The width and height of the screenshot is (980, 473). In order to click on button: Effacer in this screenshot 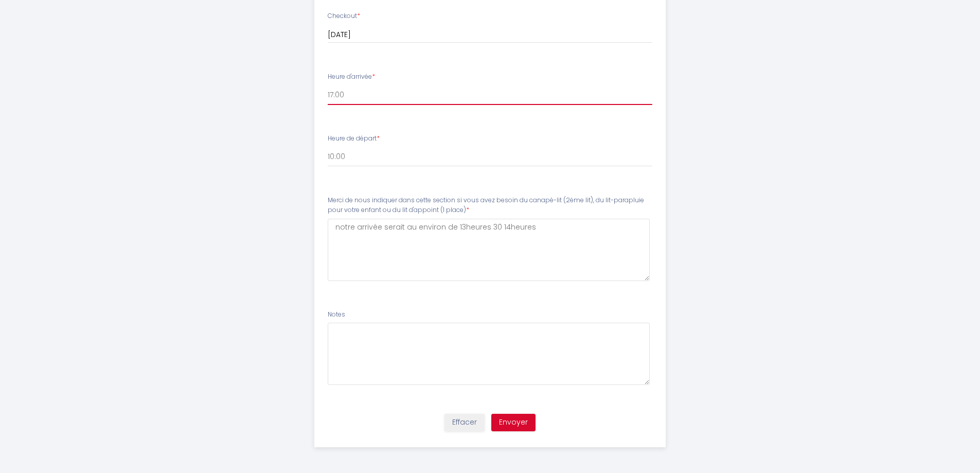, I will do `click(464, 423)`.